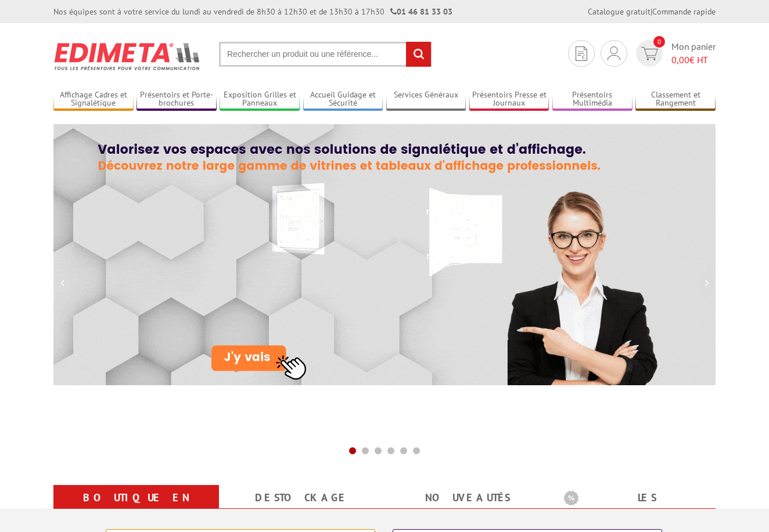  What do you see at coordinates (632, 508) in the screenshot?
I see `a: Les promotions` at bounding box center [632, 508].